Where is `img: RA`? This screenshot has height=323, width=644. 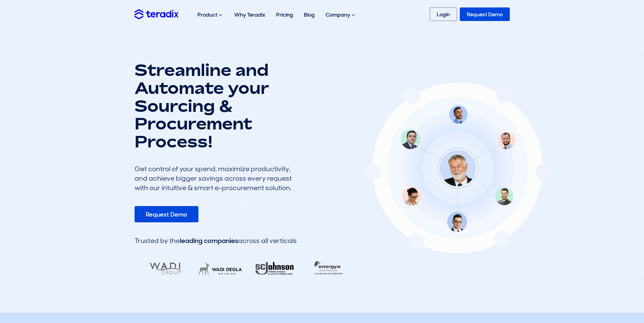 img: RA is located at coordinates (275, 268).